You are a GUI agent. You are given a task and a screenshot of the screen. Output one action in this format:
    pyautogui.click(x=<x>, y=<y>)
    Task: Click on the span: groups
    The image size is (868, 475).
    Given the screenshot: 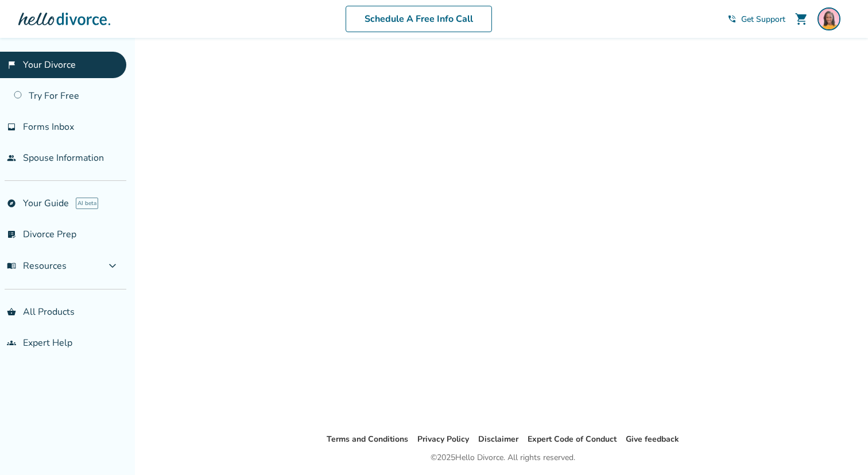 What is the action you would take?
    pyautogui.click(x=11, y=343)
    